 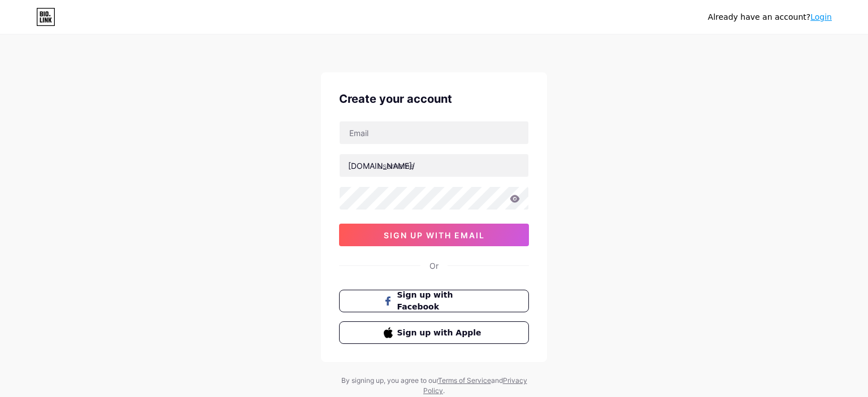 What do you see at coordinates (434, 265) in the screenshot?
I see `div: Or` at bounding box center [434, 265].